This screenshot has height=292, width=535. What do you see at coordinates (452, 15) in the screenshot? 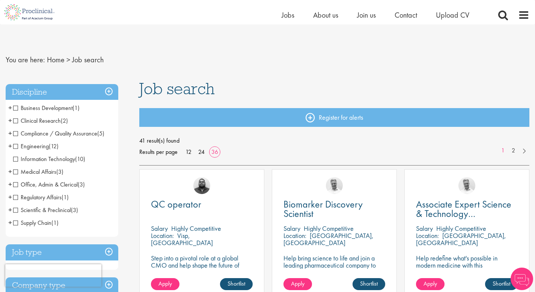
I see `span: Upload CV` at bounding box center [452, 15].